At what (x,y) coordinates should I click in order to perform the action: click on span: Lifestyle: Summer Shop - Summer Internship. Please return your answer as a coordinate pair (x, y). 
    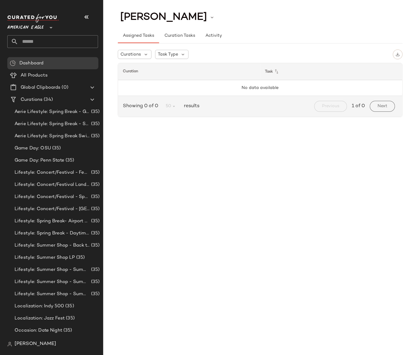
    Looking at the image, I should click on (52, 282).